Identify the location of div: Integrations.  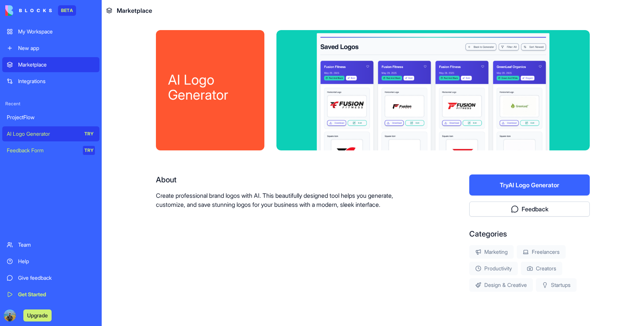
(57, 81).